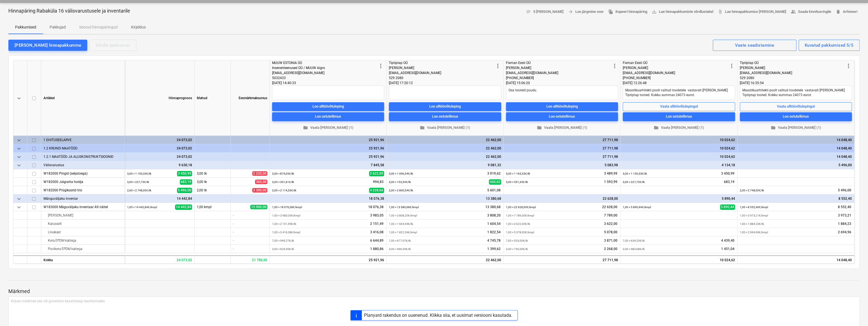 The width and height of the screenshot is (868, 326). What do you see at coordinates (160, 198) in the screenshot?
I see `div: 14 442,84` at bounding box center [160, 198].